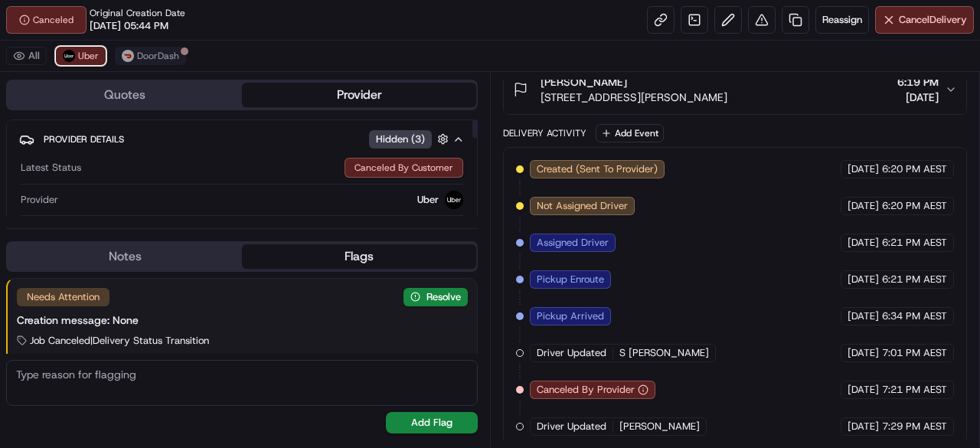 The image size is (980, 448). I want to click on span: Latest Status, so click(50, 168).